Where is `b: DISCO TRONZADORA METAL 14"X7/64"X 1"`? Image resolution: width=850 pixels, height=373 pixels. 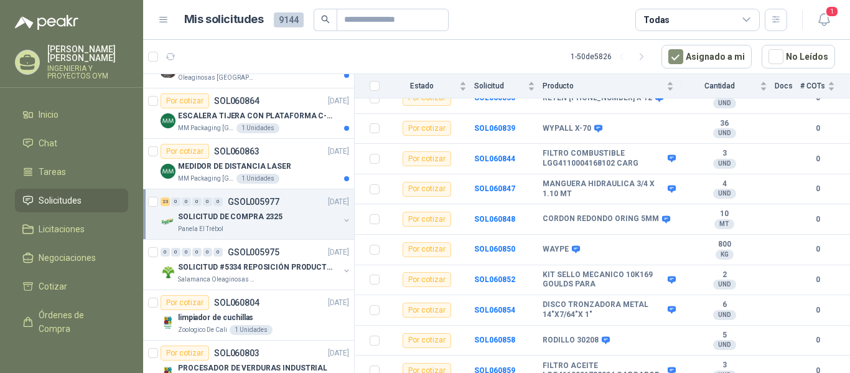
b: DISCO TRONZADORA METAL 14"X7/64"X 1" is located at coordinates (603, 309).